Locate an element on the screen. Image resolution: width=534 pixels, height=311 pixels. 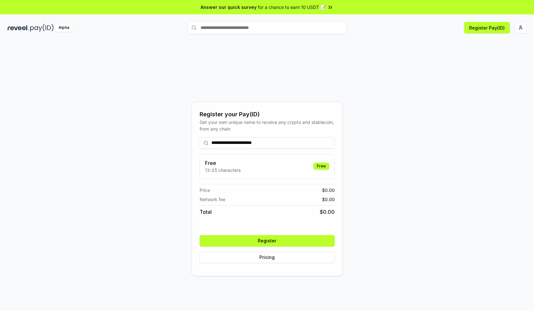
span: Total is located at coordinates (206, 212).